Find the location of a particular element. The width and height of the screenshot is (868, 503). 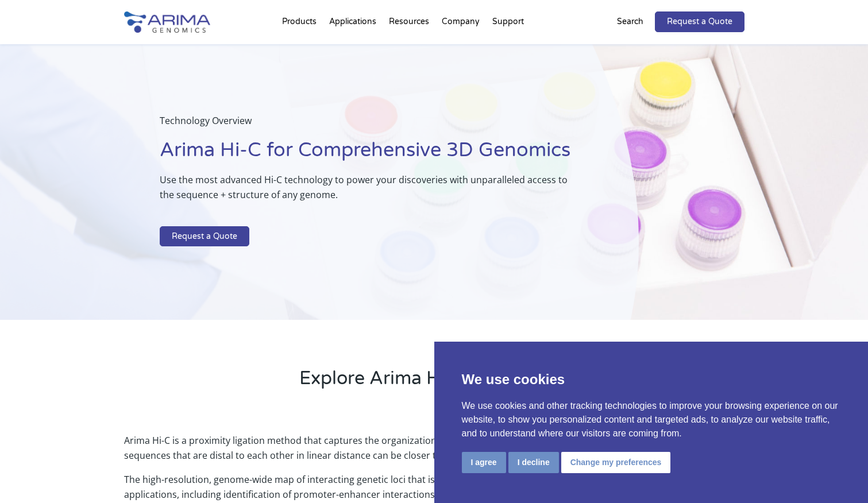

button: Change my preferences is located at coordinates (616, 462).